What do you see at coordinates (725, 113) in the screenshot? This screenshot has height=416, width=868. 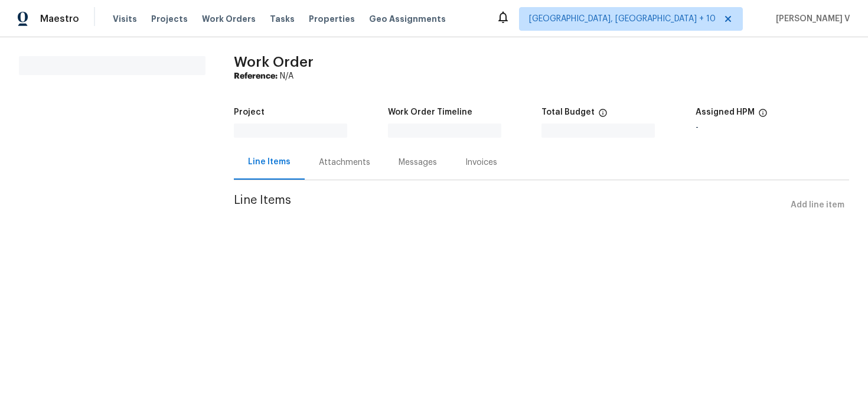 I see `h5: Assigned HPM` at bounding box center [725, 113].